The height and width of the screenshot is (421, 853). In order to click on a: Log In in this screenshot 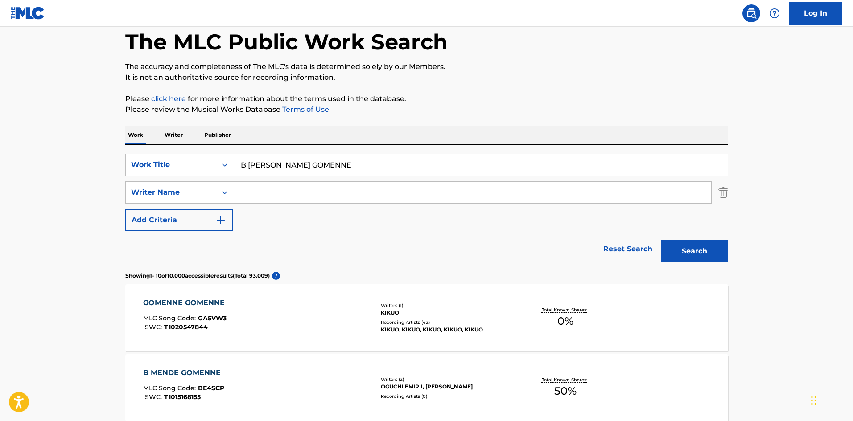, I will do `click(816, 13)`.